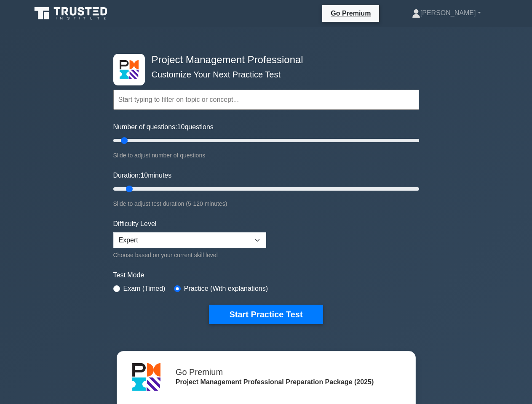 This screenshot has height=404, width=532. I want to click on h4: Project Management Professional, so click(263, 60).